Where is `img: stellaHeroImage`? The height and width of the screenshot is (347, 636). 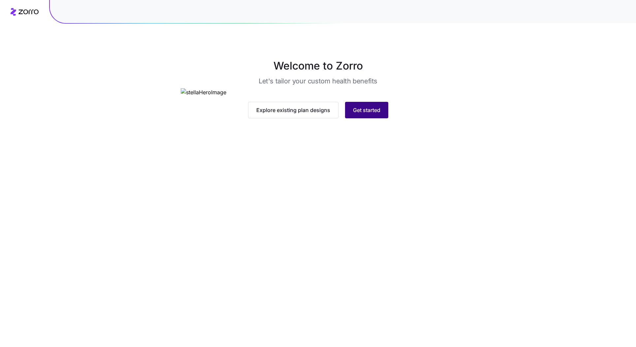 img: stellaHeroImage is located at coordinates (318, 92).